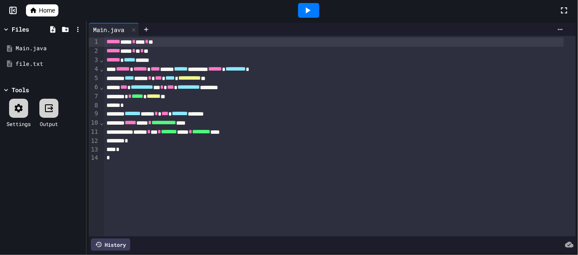  What do you see at coordinates (94, 106) in the screenshot?
I see `div: 8` at bounding box center [94, 106].